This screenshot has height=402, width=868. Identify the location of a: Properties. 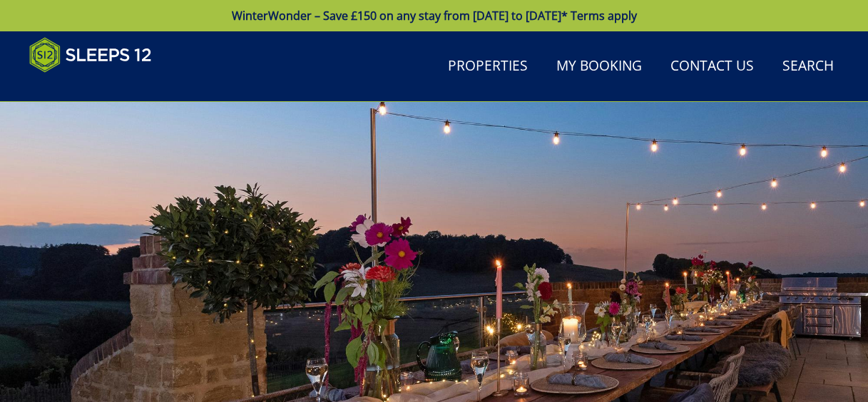
(488, 67).